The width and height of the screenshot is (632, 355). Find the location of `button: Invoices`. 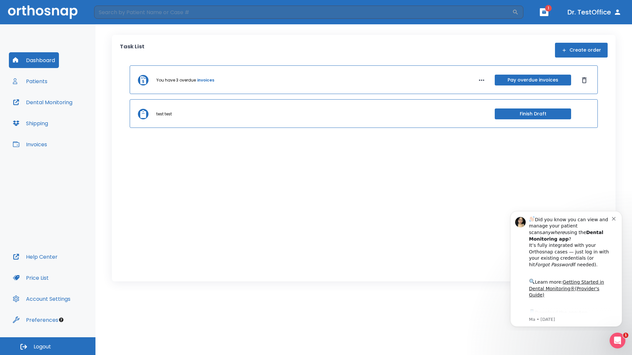

button: Invoices is located at coordinates (30, 144).